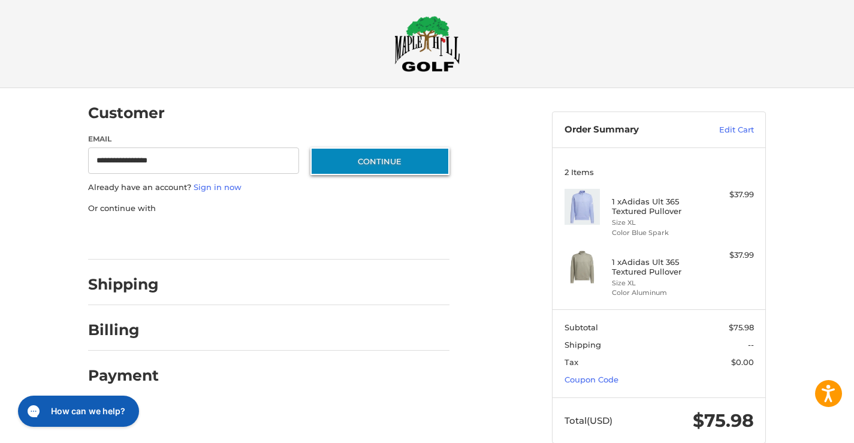 This screenshot has height=443, width=854. I want to click on span: $0.00, so click(743, 362).